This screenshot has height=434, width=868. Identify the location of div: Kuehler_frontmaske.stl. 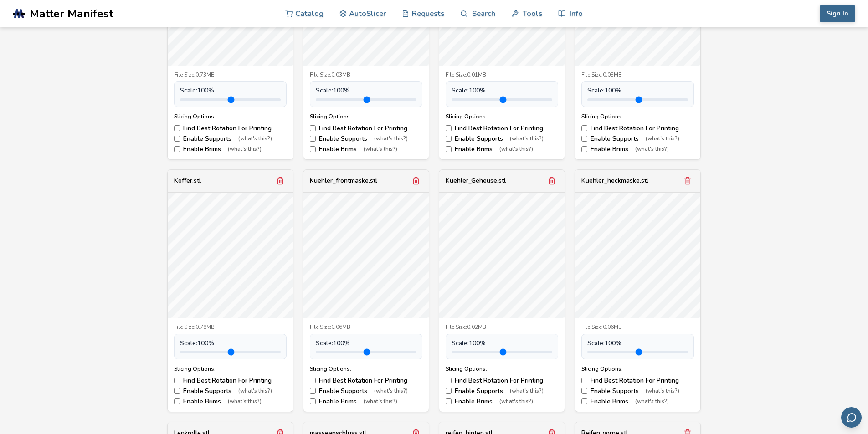
(343, 181).